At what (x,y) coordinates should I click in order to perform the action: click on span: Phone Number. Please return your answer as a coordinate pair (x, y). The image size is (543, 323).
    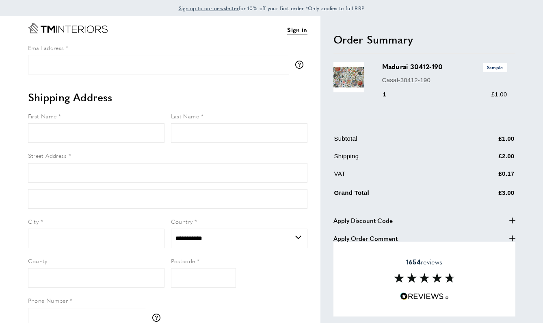
    Looking at the image, I should click on (48, 300).